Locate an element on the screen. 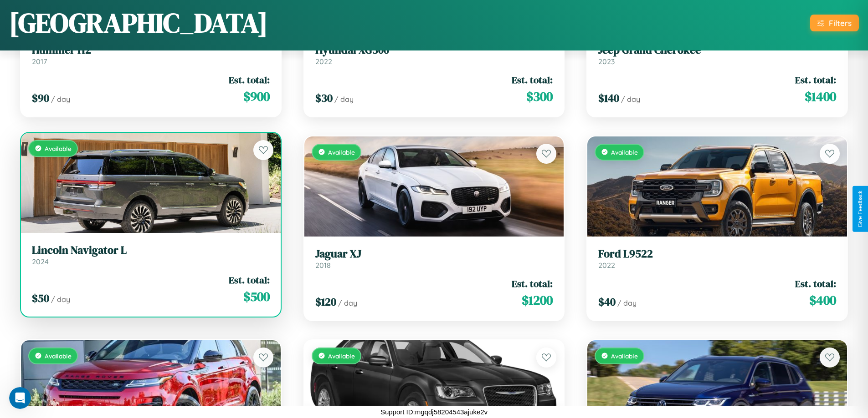  span: $ 1400 is located at coordinates (820, 97).